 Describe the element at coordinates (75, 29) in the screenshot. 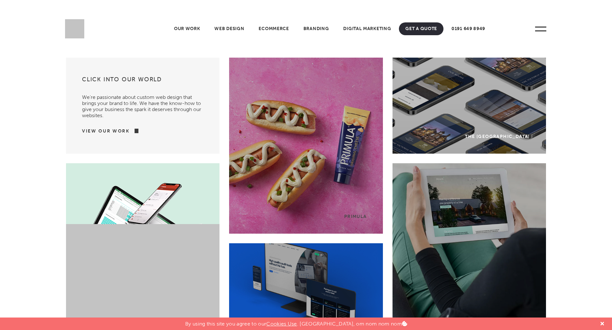

I see `img: Sleeky Web Design Newcastle` at that location.